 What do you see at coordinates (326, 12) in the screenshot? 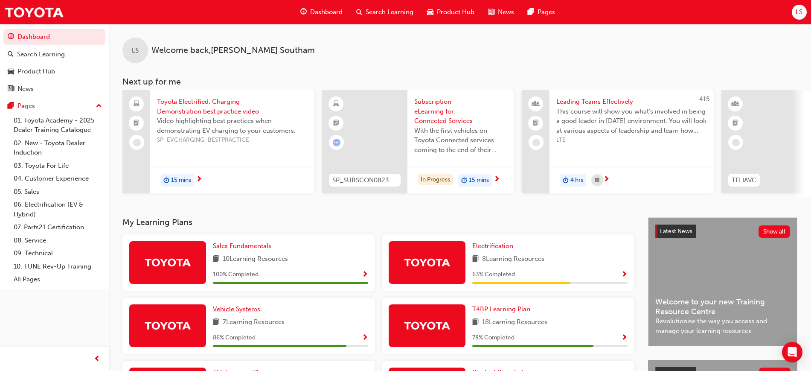
I see `span: Dashboard` at bounding box center [326, 12].